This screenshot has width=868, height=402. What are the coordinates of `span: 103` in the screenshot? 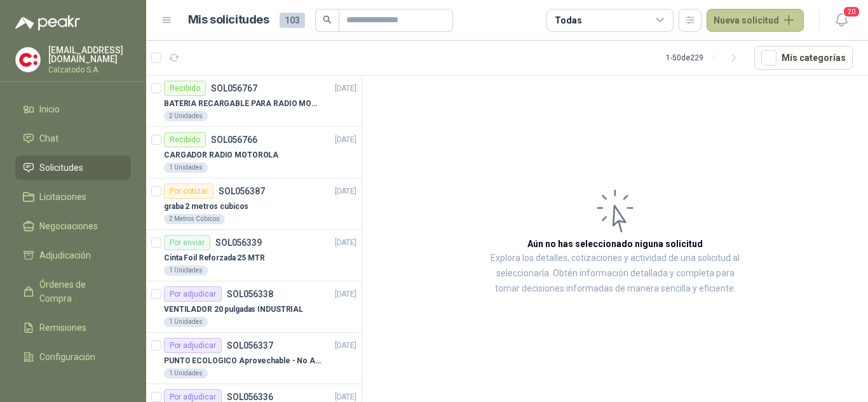 It's located at (293, 20).